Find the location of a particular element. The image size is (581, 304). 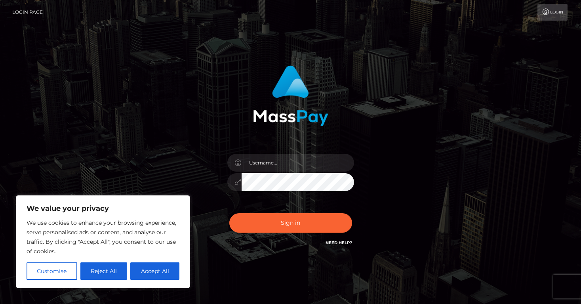

p: We use cookies to enhance your browsing experience, serve personalised ads or content, and analys... is located at coordinates (103, 237).